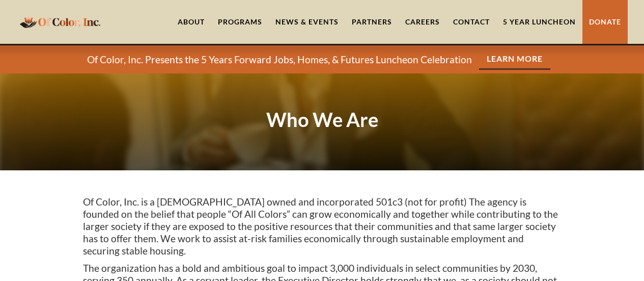  What do you see at coordinates (60, 21) in the screenshot?
I see `a: home` at bounding box center [60, 21].